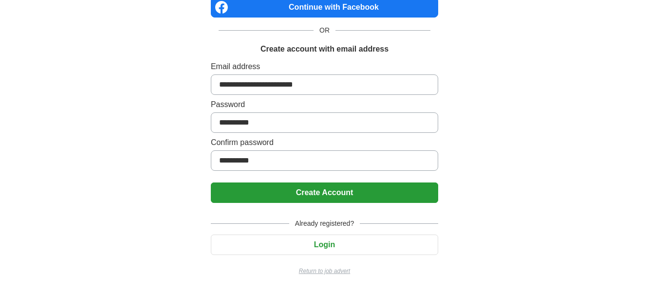 This screenshot has width=649, height=291. I want to click on span: OR, so click(324, 30).